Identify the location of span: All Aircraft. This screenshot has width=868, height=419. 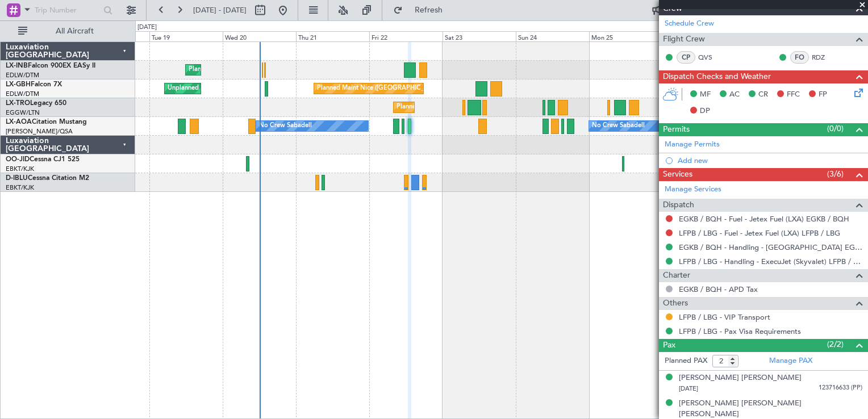
(74, 31).